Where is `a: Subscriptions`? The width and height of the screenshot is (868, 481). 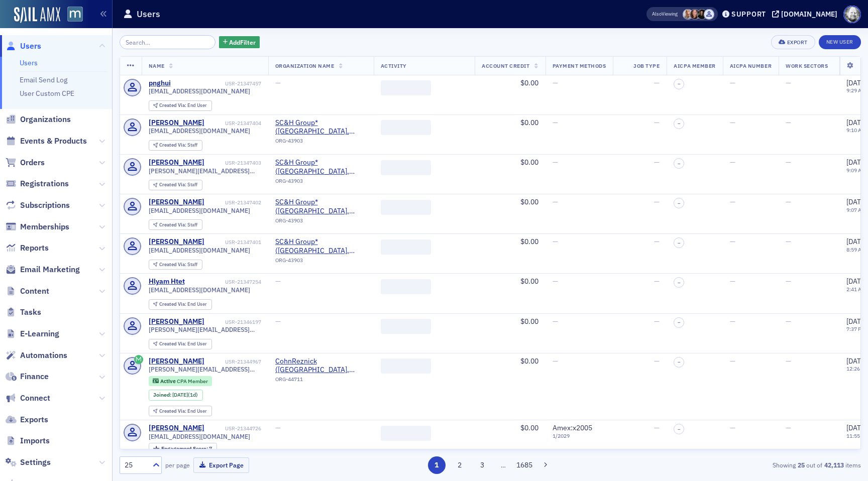
a: Subscriptions is located at coordinates (38, 205).